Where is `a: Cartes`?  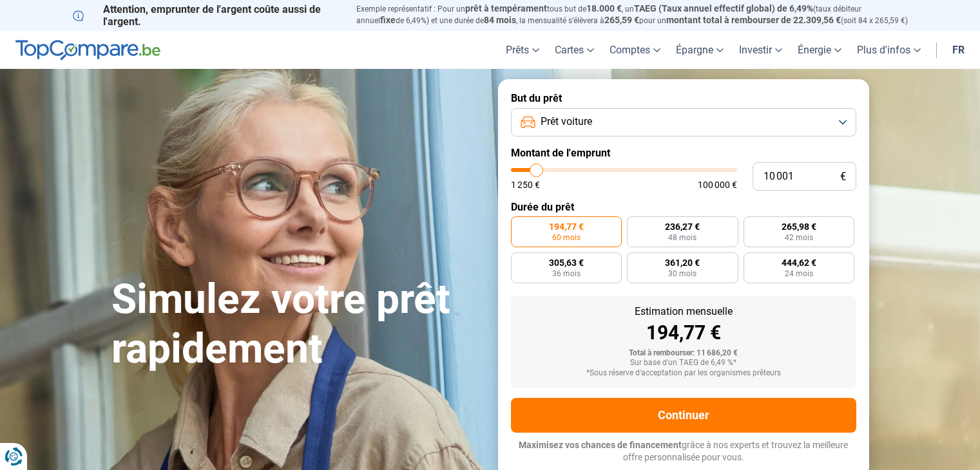 a: Cartes is located at coordinates (575, 49).